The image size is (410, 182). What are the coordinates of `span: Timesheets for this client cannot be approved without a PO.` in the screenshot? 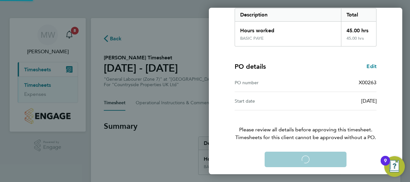 It's located at (306, 137).